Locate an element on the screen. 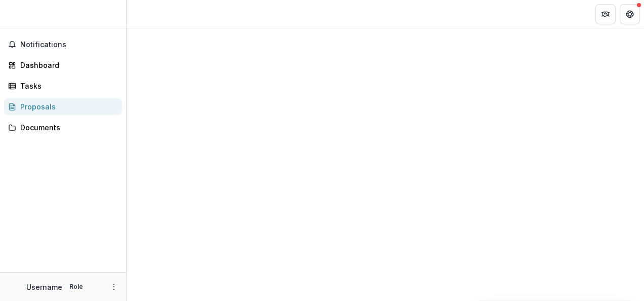  div: Dashboard is located at coordinates (67, 65).